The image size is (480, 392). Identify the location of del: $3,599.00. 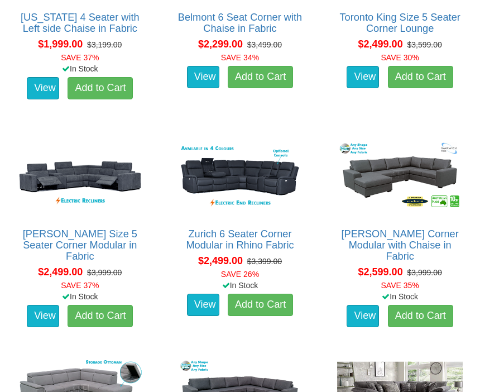
(424, 45).